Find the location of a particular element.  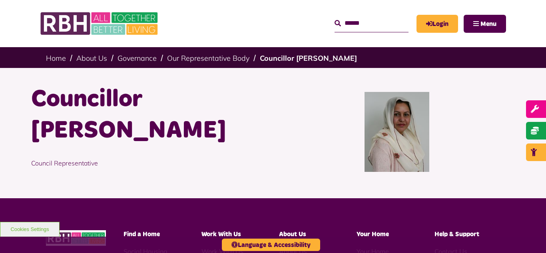

span: Your Home is located at coordinates (373, 234).